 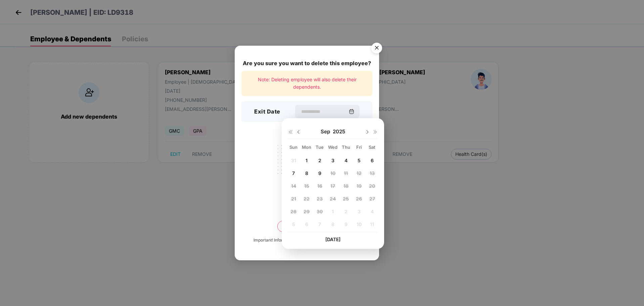 What do you see at coordinates (307, 160) in the screenshot?
I see `span: 1` at bounding box center [307, 160].